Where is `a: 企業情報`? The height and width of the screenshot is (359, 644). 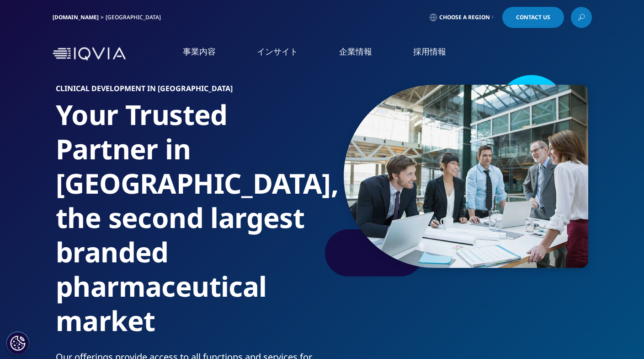 a: 企業情報 is located at coordinates (356, 51).